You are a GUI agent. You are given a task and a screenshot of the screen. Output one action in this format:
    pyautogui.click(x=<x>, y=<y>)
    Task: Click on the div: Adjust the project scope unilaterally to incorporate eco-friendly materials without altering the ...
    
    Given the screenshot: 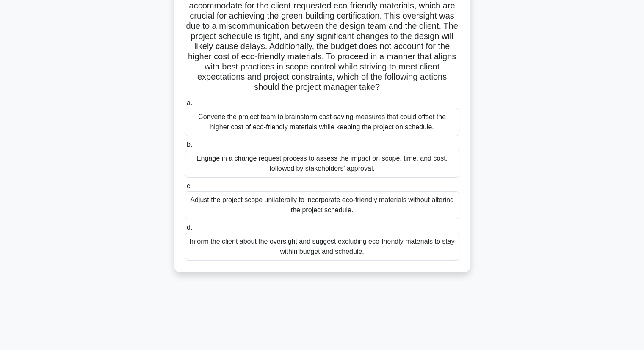 What is the action you would take?
    pyautogui.click(x=322, y=205)
    